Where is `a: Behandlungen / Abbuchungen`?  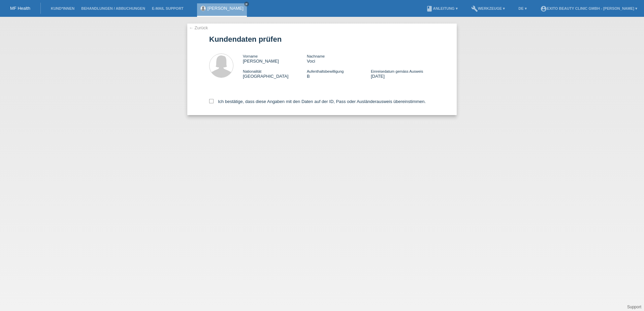 a: Behandlungen / Abbuchungen is located at coordinates (113, 8).